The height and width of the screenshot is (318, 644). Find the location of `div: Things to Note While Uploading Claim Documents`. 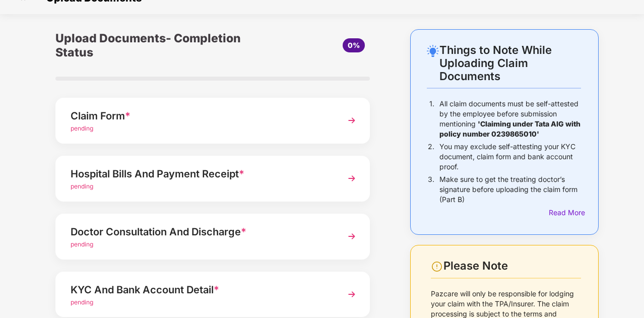

div: Things to Note While Uploading Claim Documents is located at coordinates (510, 63).